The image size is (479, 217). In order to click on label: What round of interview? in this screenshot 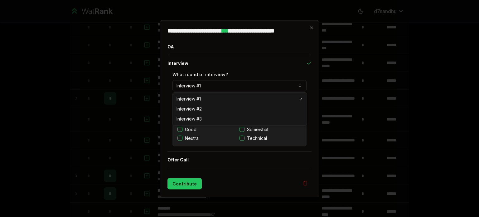, I will do `click(200, 74)`.